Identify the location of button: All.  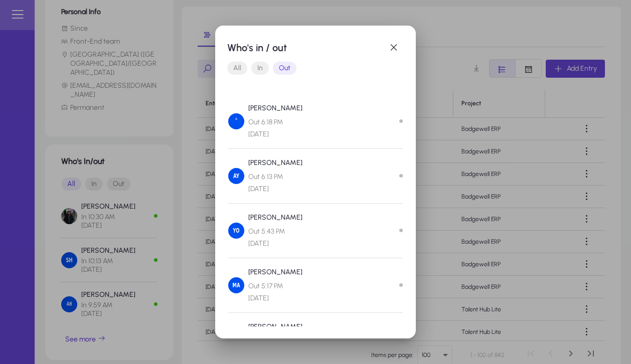
(237, 68).